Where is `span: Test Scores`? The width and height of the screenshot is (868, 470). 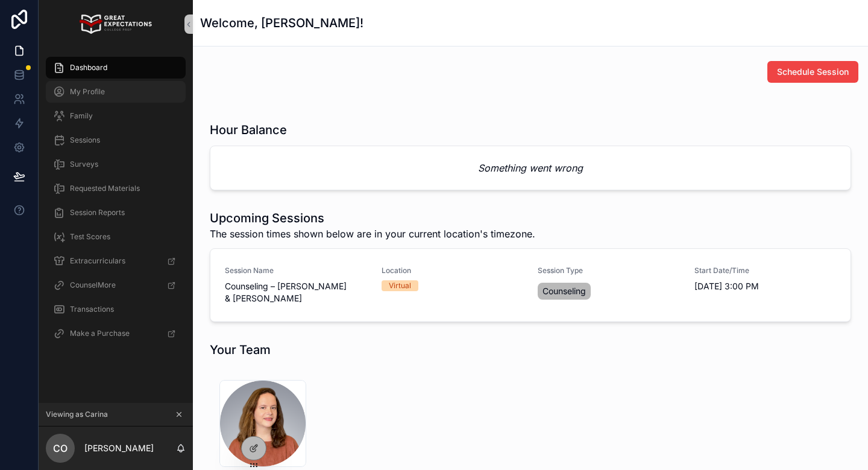 span: Test Scores is located at coordinates (90, 237).